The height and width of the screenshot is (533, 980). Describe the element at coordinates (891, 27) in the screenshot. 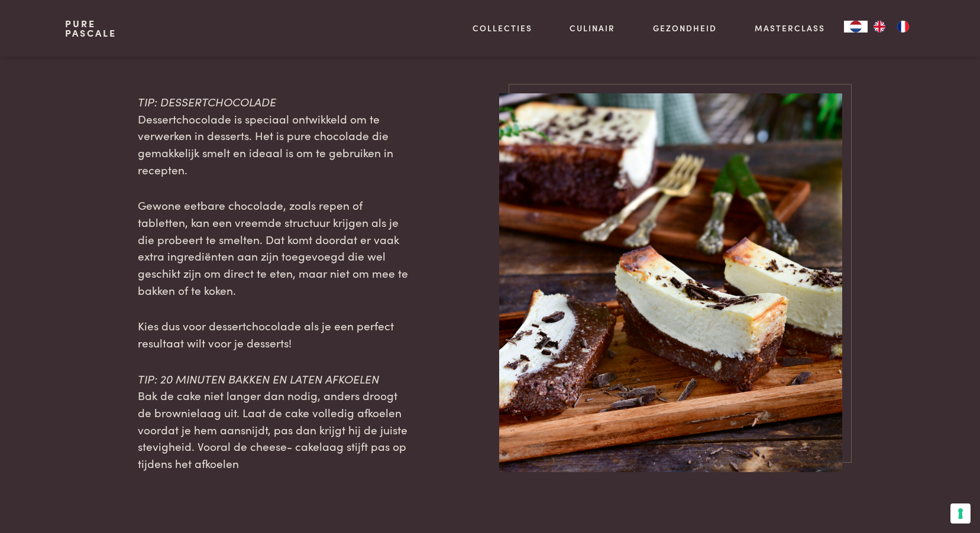

I see `ul: Language list` at that location.